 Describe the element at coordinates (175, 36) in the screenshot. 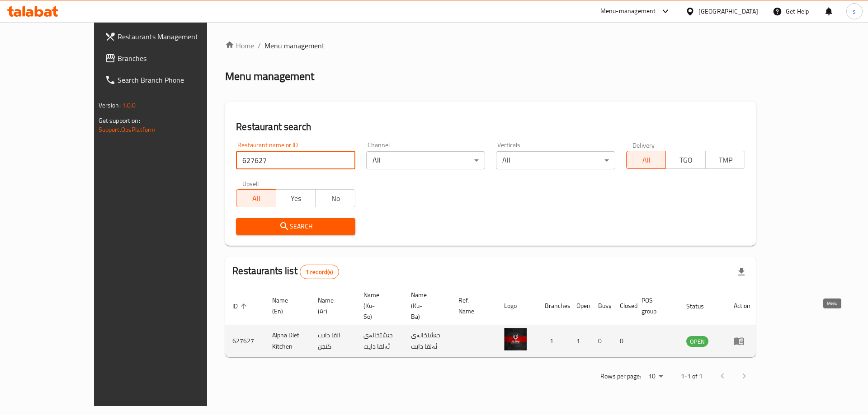

I see `span: Restaurants Management` at that location.